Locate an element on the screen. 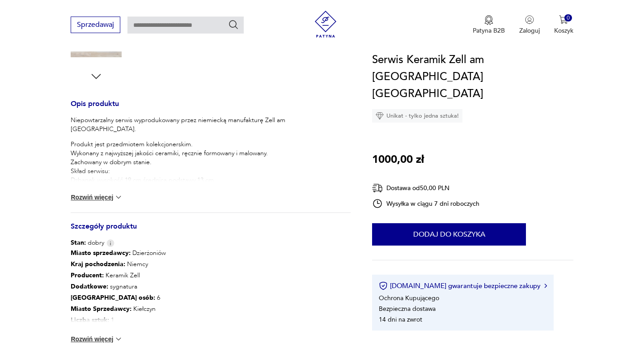  li: Bezpieczna dostawa is located at coordinates (407, 309).